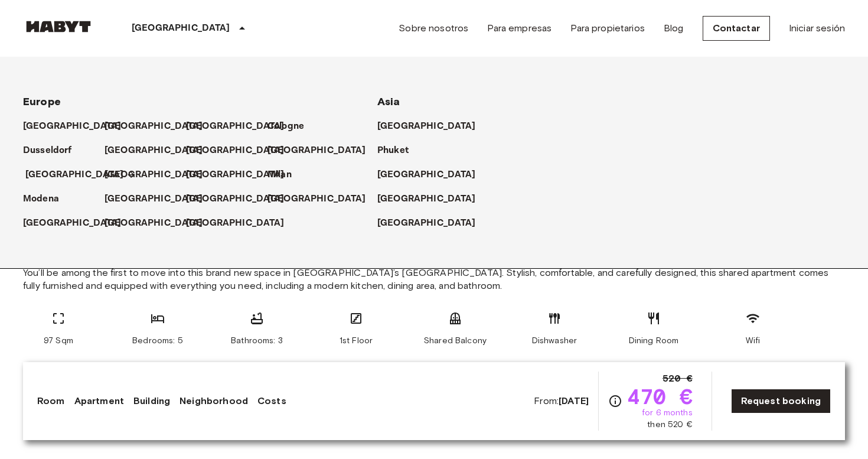 This screenshot has width=868, height=459. What do you see at coordinates (157, 341) in the screenshot?
I see `span: Bedrooms: 5` at bounding box center [157, 341].